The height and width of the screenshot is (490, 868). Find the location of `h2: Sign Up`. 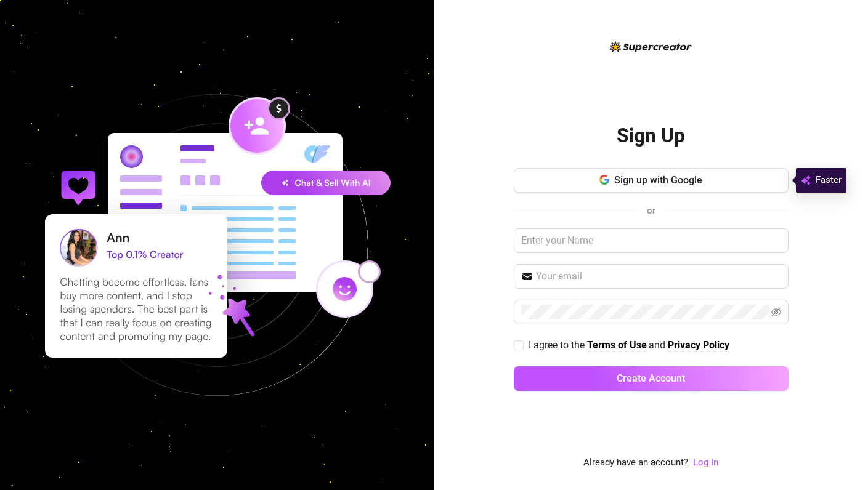

h2: Sign Up is located at coordinates (651, 135).